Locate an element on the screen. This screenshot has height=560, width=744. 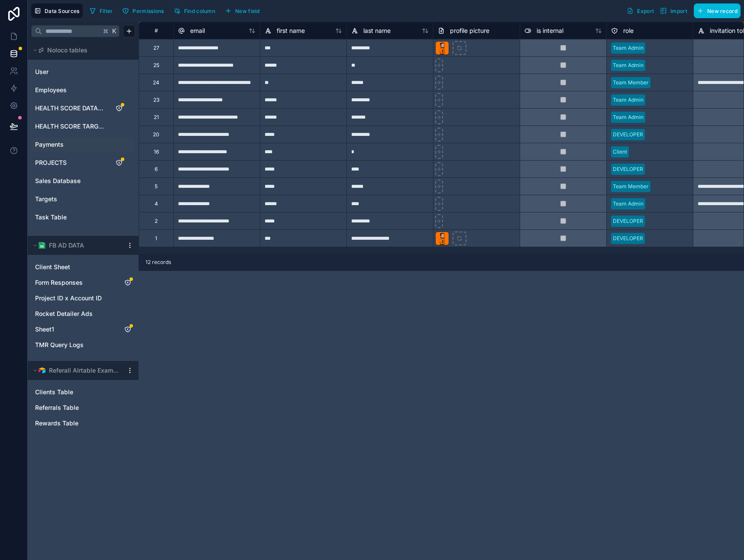
div: 4 is located at coordinates (156, 203).